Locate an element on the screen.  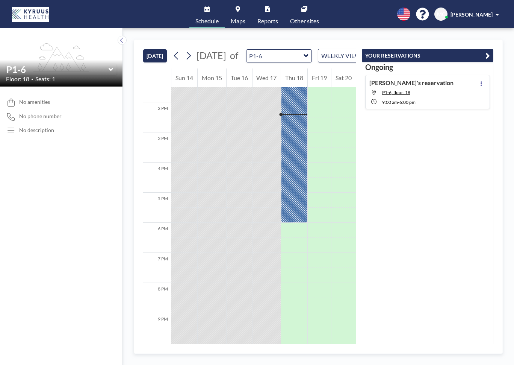
div: 7 PM is located at coordinates (157, 268).